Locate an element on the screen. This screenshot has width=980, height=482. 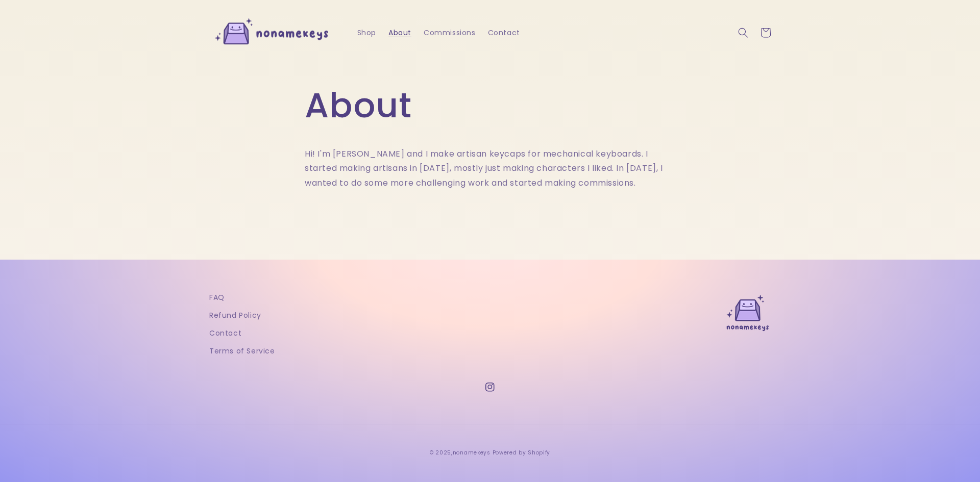
small: © 2025, is located at coordinates (460, 453).